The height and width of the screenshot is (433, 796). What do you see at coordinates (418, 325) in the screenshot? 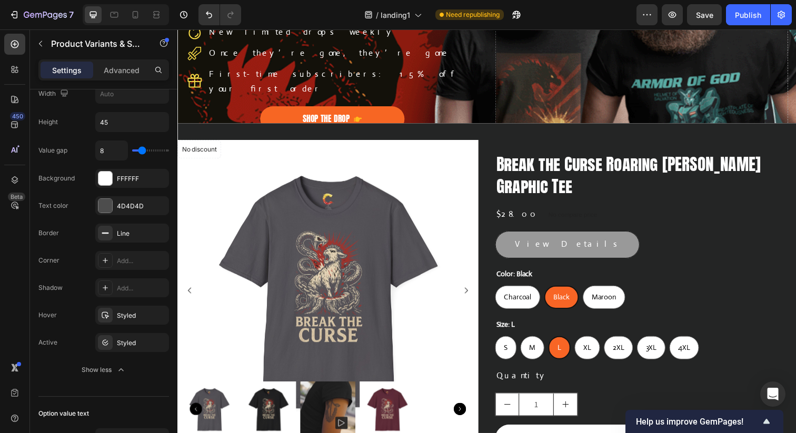
I see `span: XL` at bounding box center [418, 325].